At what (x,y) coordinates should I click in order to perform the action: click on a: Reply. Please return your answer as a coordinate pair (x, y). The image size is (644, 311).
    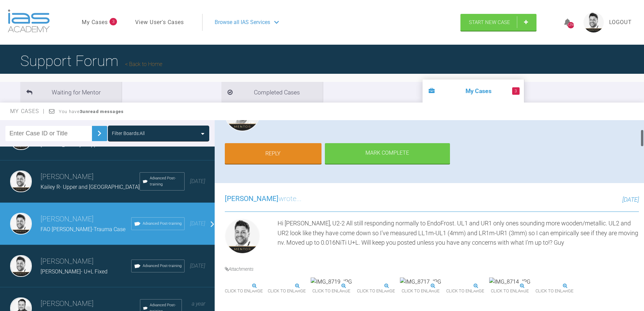
    Looking at the image, I should click on (273, 153).